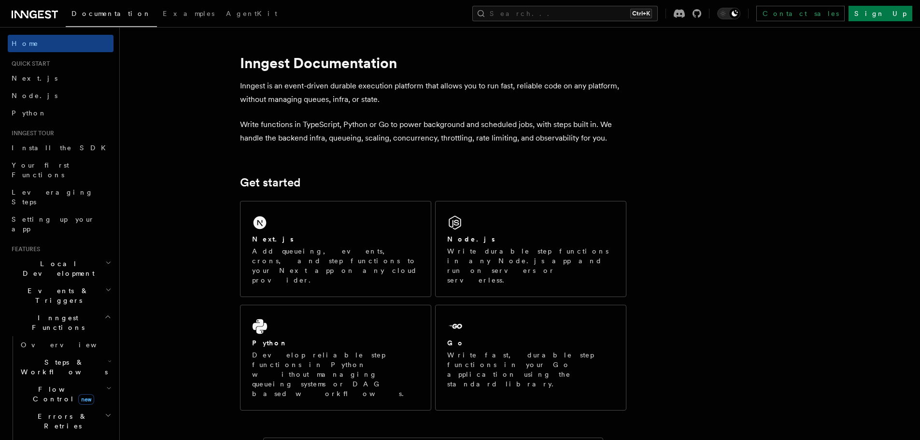  I want to click on a: Contact sales, so click(800, 14).